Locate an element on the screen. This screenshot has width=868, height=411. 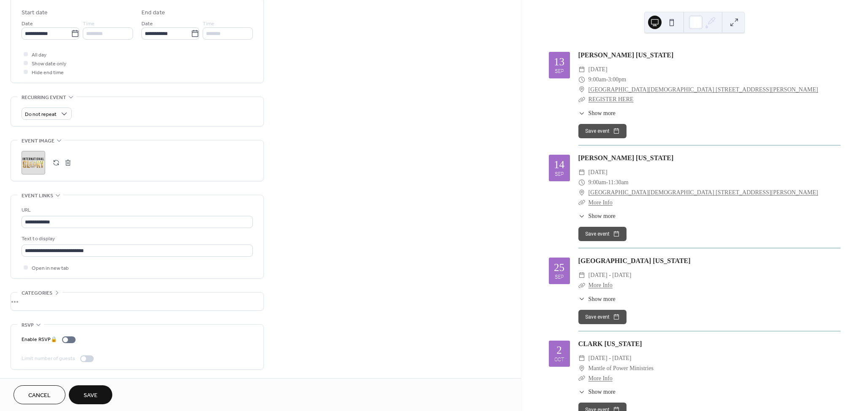
span: 3:00pm is located at coordinates (617, 80).